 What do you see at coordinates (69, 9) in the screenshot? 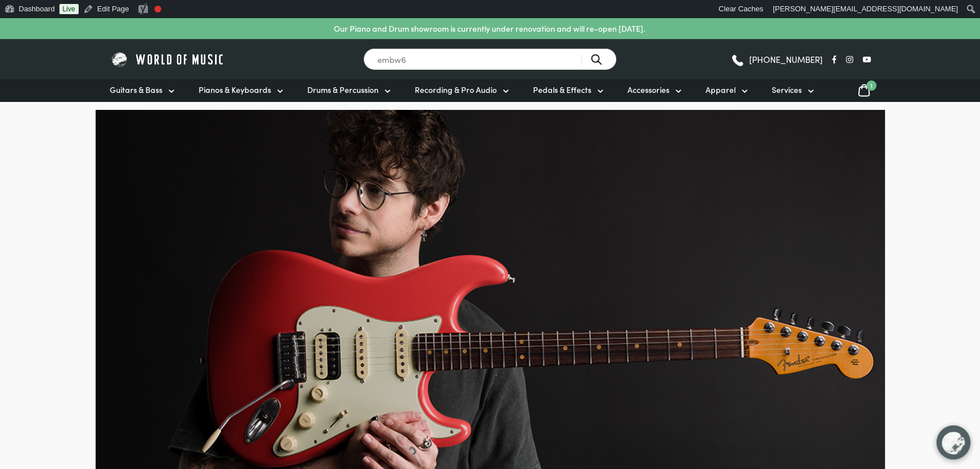
I see `a: Live` at bounding box center [69, 9].